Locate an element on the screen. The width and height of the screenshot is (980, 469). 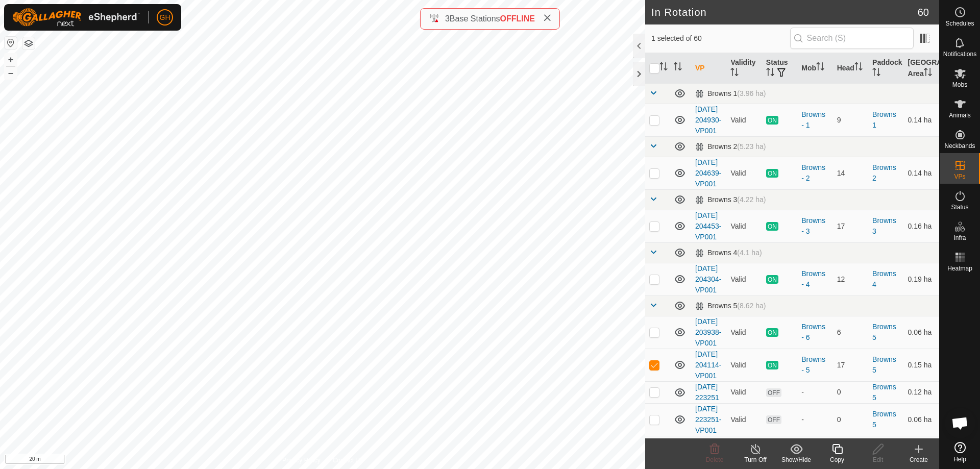
span: VPs is located at coordinates (960, 176).